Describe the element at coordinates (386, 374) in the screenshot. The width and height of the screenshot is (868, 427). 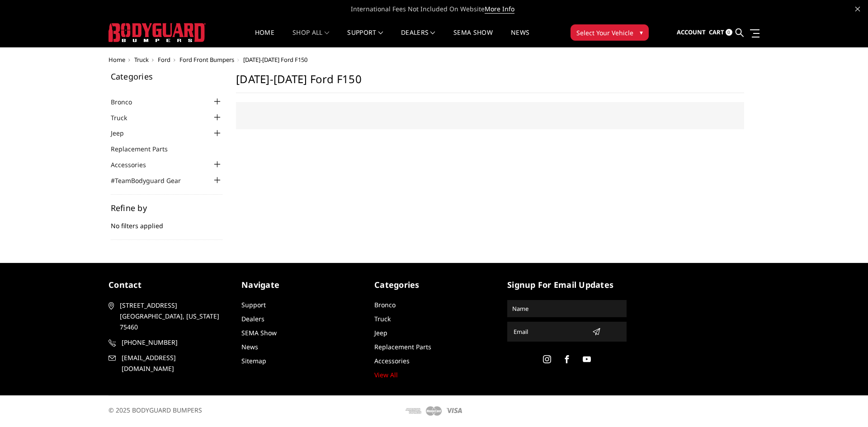
I see `a: View All` at that location.